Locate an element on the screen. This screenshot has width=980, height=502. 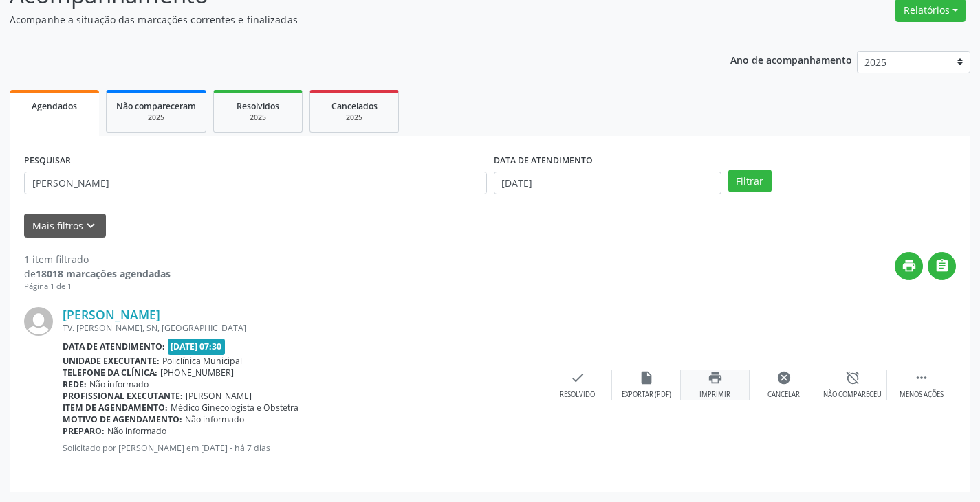
div: Imprimir is located at coordinates (714, 395).